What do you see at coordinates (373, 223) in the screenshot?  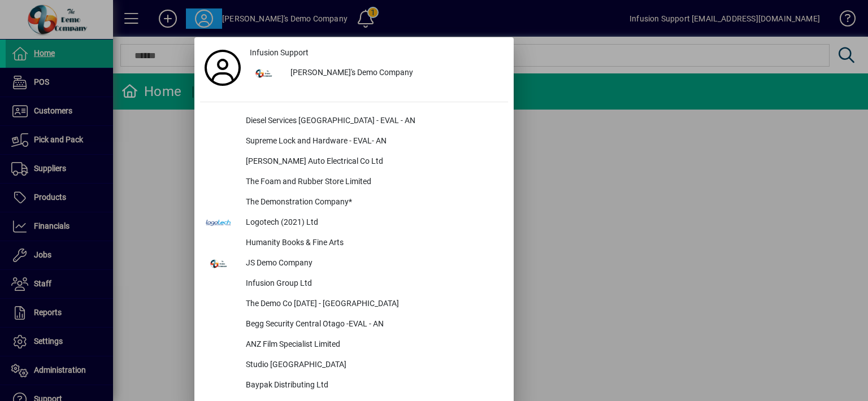 I see `div: Logotech (2021) Ltd` at bounding box center [373, 223].